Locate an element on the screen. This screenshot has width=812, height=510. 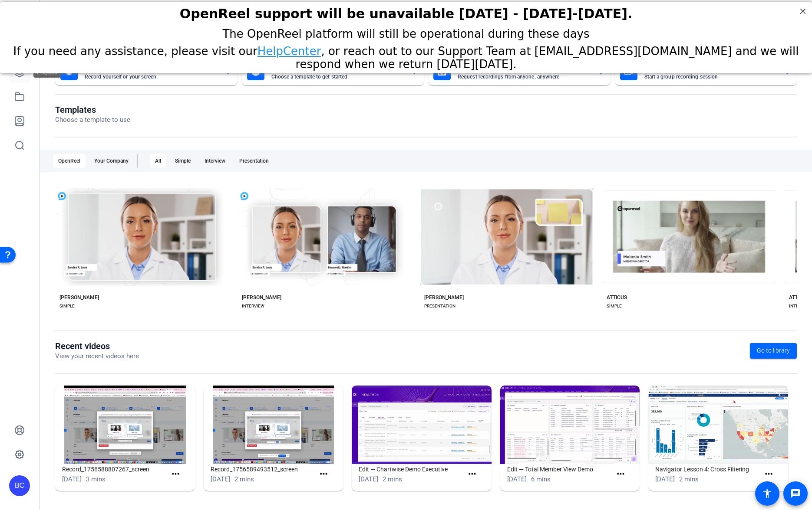
h1: Record_1756588807267_screen is located at coordinates (114, 470).